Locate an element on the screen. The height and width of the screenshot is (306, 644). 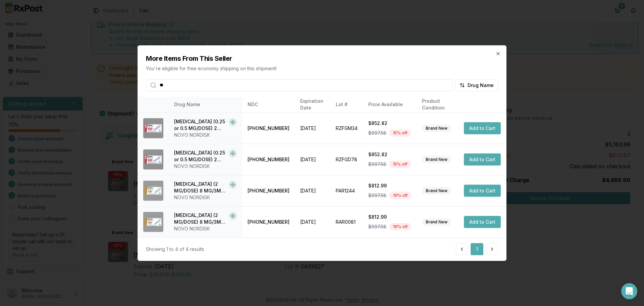
h2: More Items From This Seller is located at coordinates (322, 58).